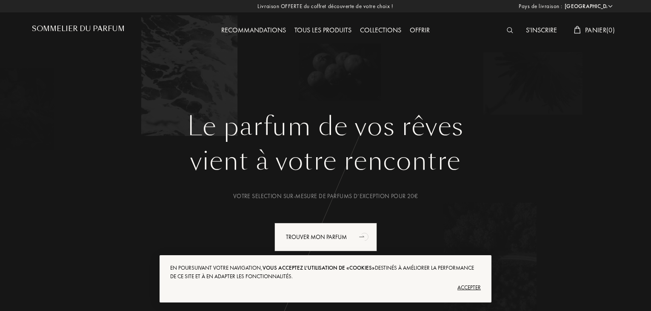  I want to click on div: Collections, so click(380, 31).